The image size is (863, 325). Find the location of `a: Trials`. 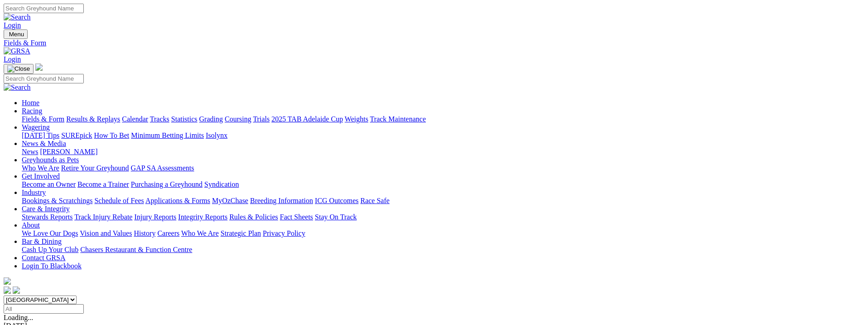

a: Trials is located at coordinates (261, 119).